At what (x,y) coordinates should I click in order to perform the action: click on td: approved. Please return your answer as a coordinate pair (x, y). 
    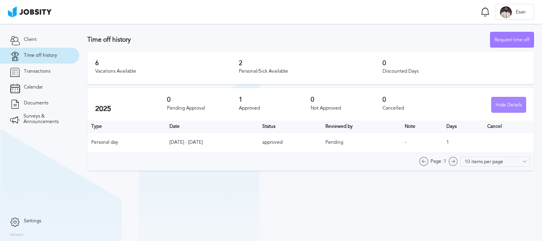
    Looking at the image, I should click on (290, 143).